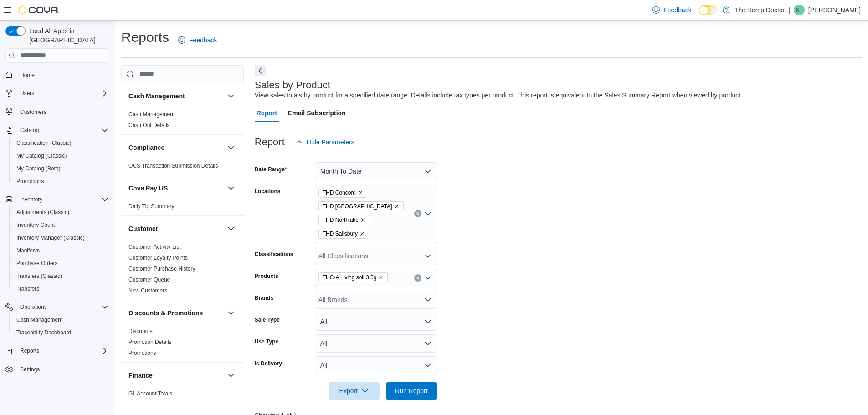 Image resolution: width=868 pixels, height=415 pixels. I want to click on button: Remove THD Concord from selection in this group, so click(360, 193).